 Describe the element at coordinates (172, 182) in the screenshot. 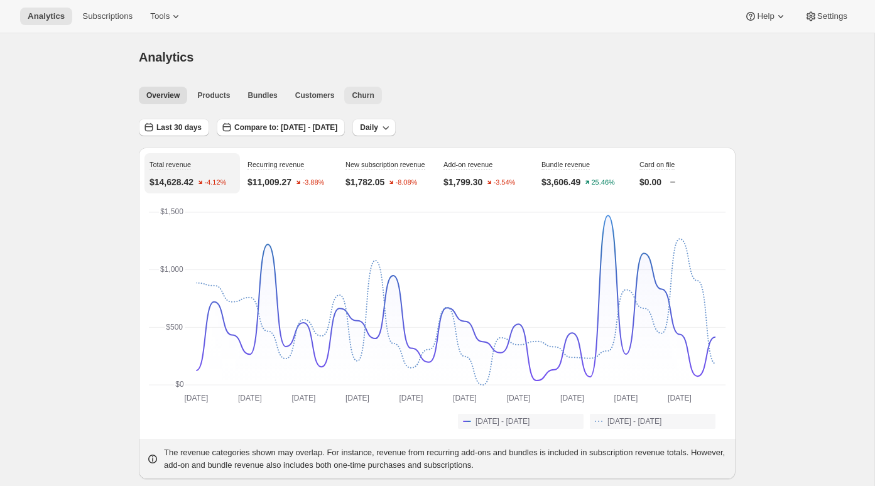

I see `p: $14,628.42` at that location.